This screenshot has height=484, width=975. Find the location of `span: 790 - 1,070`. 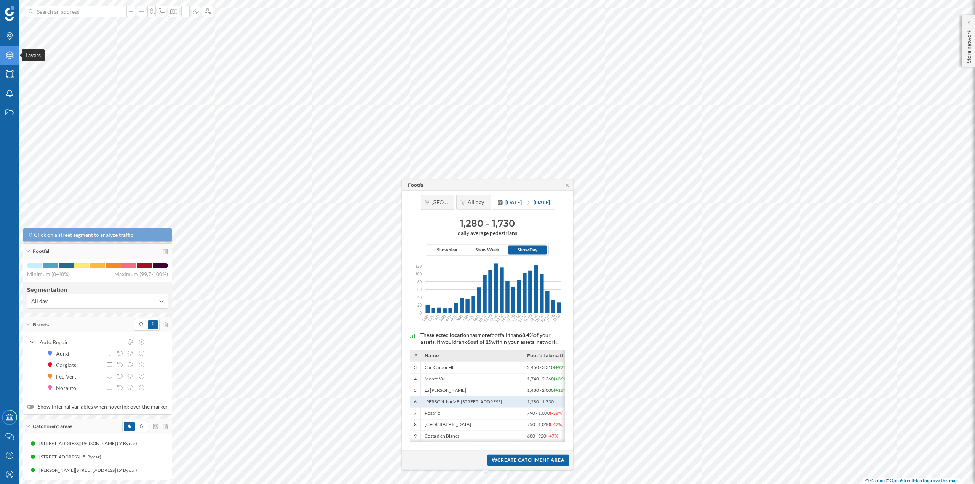

span: 790 - 1,070 is located at coordinates (546, 414).